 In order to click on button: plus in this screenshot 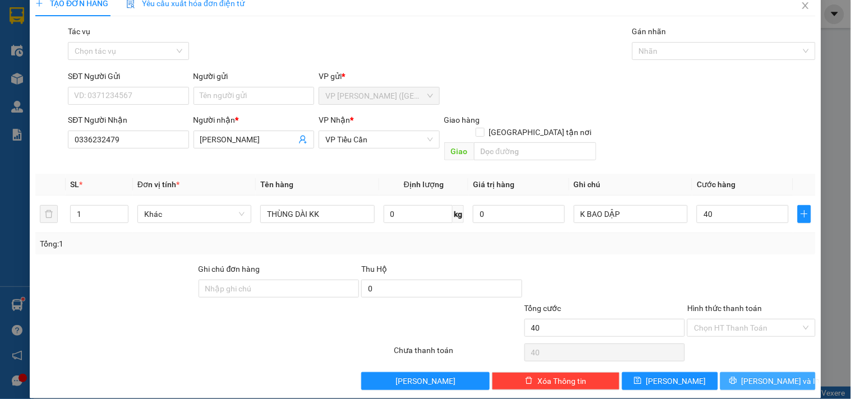, I will do `click(804, 214)`.